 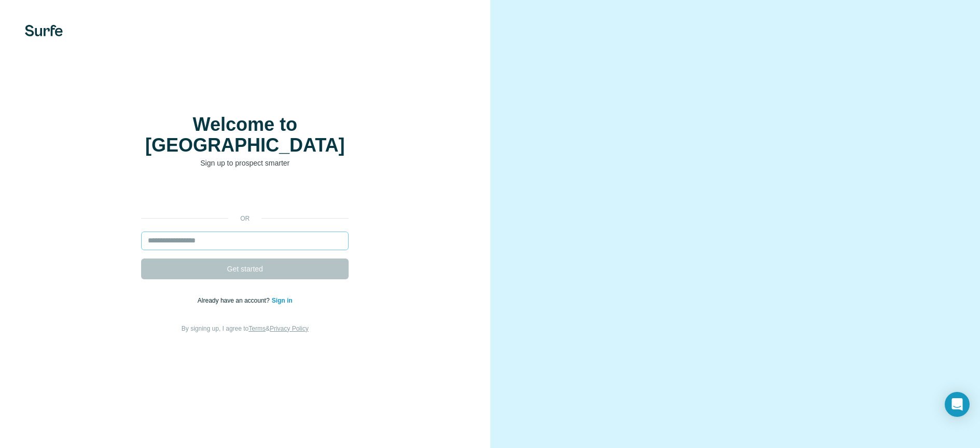 What do you see at coordinates (282, 301) in the screenshot?
I see `a: Sign in` at bounding box center [282, 301].